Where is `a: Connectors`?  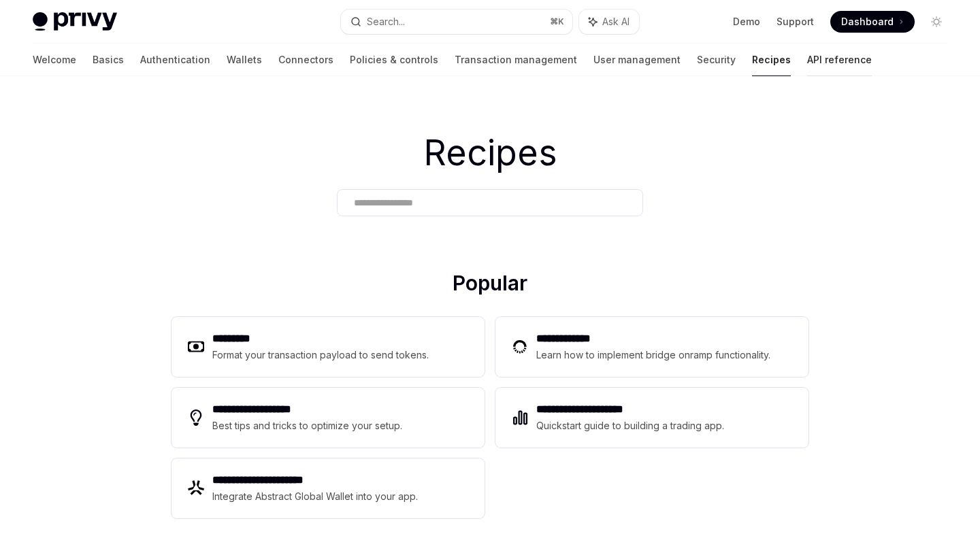 a: Connectors is located at coordinates (305, 60).